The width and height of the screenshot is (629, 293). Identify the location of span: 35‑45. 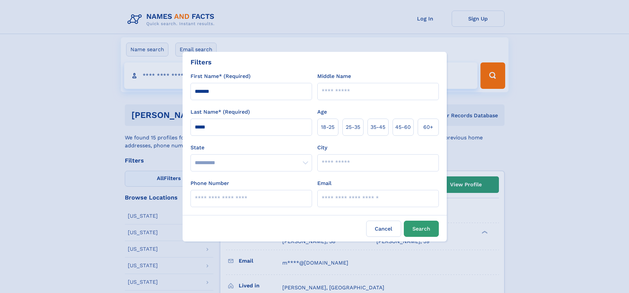
(378, 127).